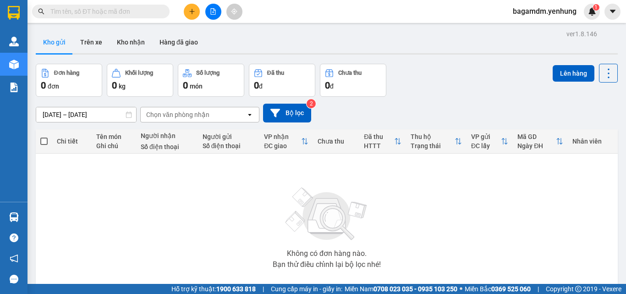 The image size is (626, 294). Describe the element at coordinates (282, 80) in the screenshot. I see `button: Đã thu0đ` at that location.